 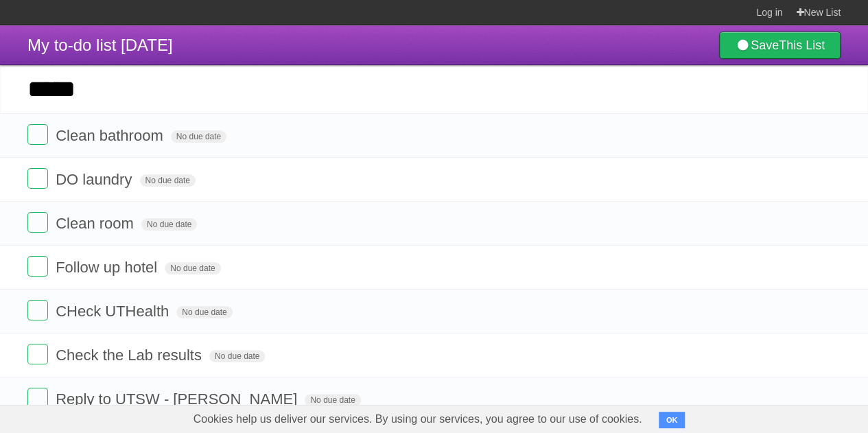 I want to click on span: DO laundry, so click(x=95, y=179).